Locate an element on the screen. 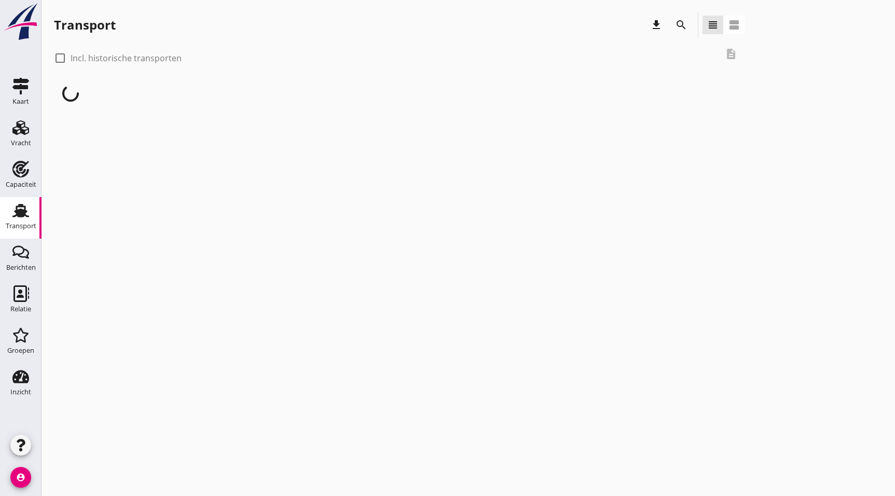 This screenshot has width=895, height=496. i: account_circle is located at coordinates (21, 477).